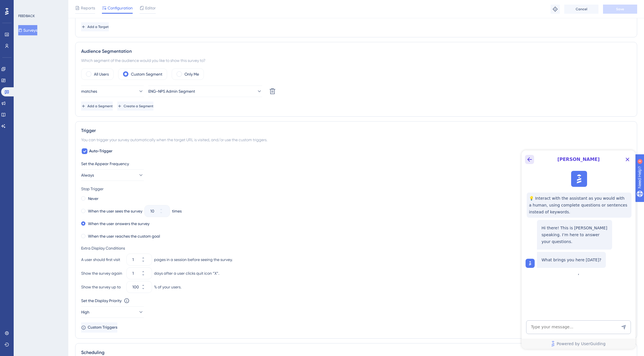  What do you see at coordinates (205, 91) in the screenshot?
I see `button: ENG-NPS Admin Segment` at bounding box center [205, 91].